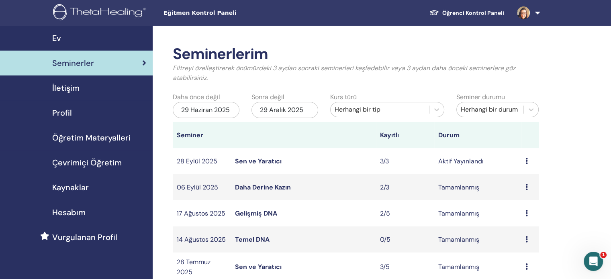 This screenshot has width=611, height=279. What do you see at coordinates (268, 97) in the screenshot?
I see `font: Sonra değil` at bounding box center [268, 97].